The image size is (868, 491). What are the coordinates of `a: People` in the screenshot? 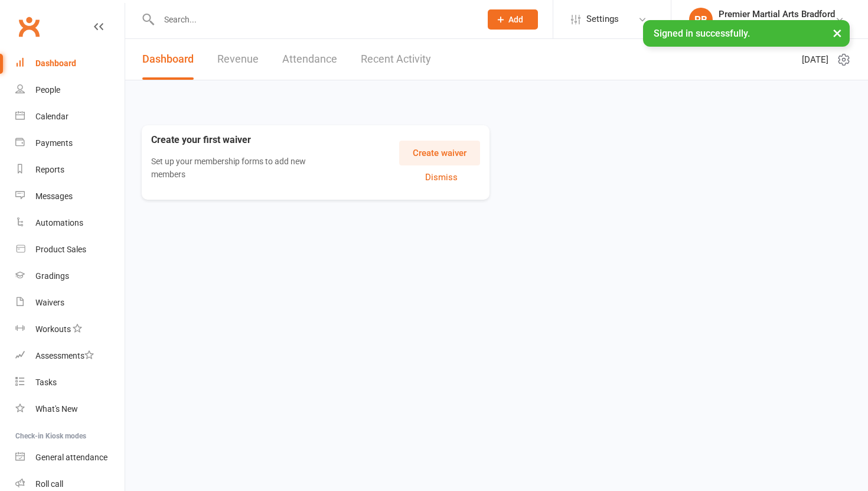 It's located at (69, 90).